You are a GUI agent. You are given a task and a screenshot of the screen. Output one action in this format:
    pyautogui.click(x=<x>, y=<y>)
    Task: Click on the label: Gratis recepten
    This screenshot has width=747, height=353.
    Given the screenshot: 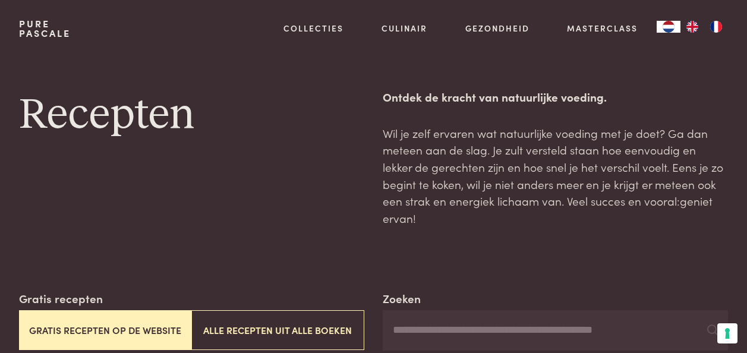 What is the action you would take?
    pyautogui.click(x=61, y=298)
    